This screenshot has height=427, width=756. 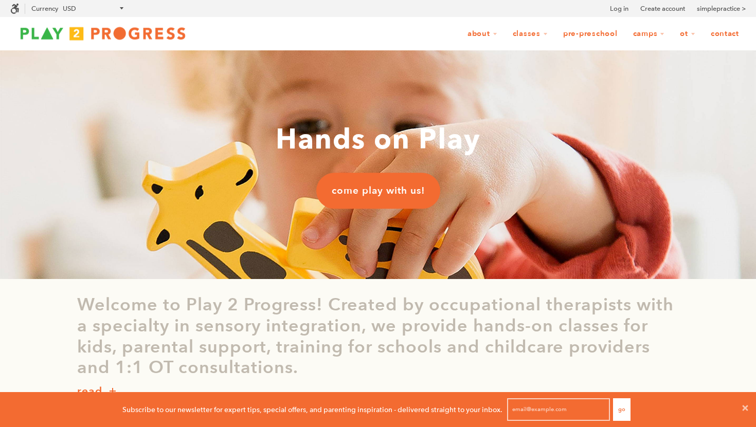 What do you see at coordinates (378, 191) in the screenshot?
I see `span: come play with us!` at bounding box center [378, 191].